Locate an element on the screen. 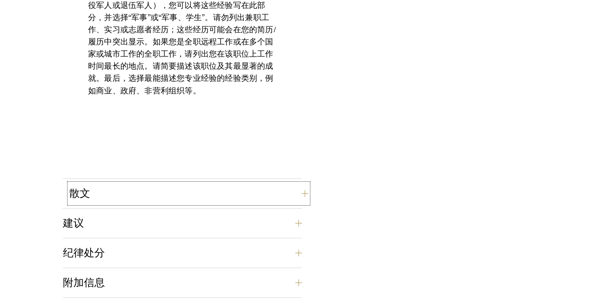 The width and height of the screenshot is (604, 307). font: 纪律处分 is located at coordinates (84, 253).